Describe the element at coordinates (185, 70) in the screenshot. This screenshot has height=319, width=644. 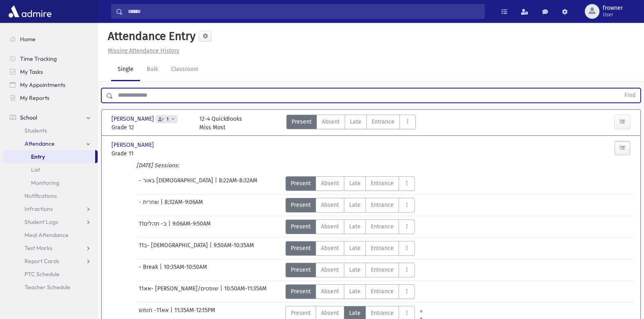
I see `a: Classroom` at that location.